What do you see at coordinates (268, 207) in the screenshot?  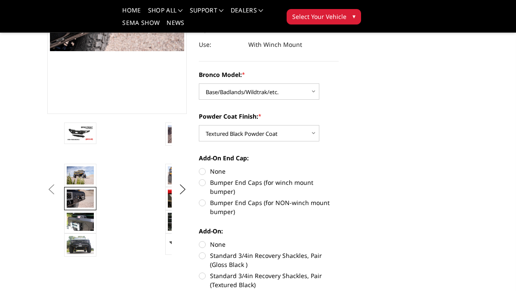 I see `label: Bumper End Caps (for NON-winch mount bumper)` at bounding box center [268, 207].